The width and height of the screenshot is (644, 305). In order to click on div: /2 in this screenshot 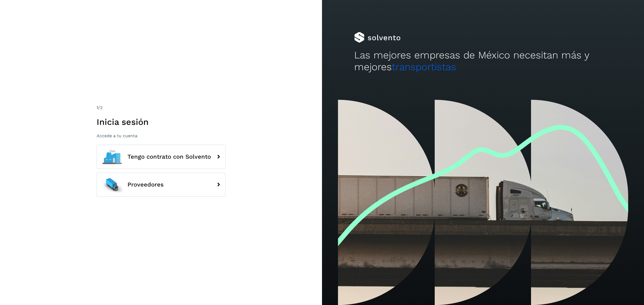, I will do `click(161, 108)`.